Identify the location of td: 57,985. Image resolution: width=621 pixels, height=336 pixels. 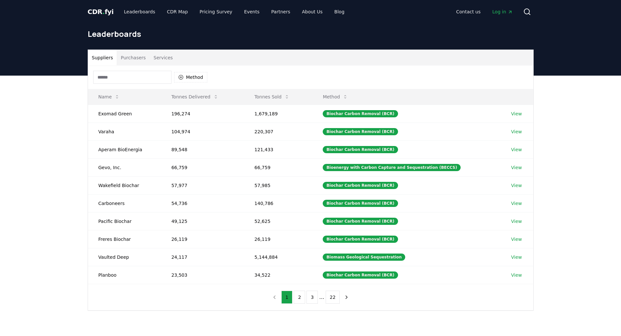
(278, 185).